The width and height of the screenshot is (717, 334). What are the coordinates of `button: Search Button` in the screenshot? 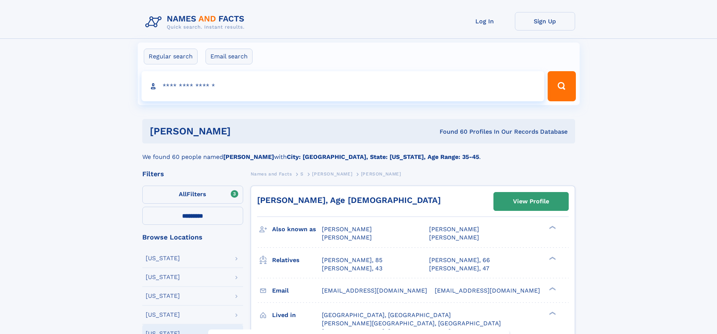 It's located at (562, 86).